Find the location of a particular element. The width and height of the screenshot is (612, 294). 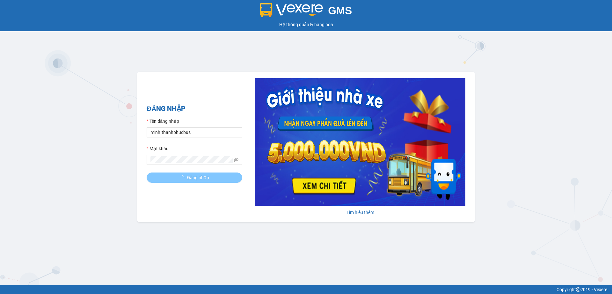

label: Tên đăng nhập is located at coordinates (163, 121).